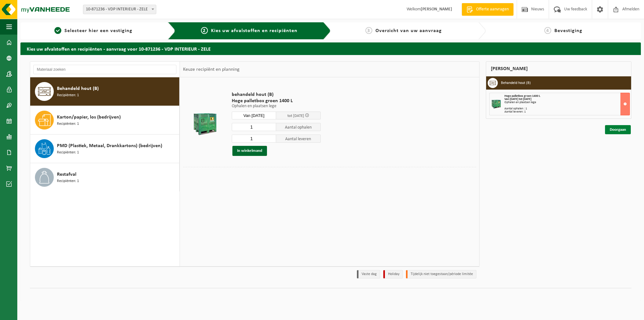  Describe the element at coordinates (204, 31) in the screenshot. I see `span: 2` at that location.